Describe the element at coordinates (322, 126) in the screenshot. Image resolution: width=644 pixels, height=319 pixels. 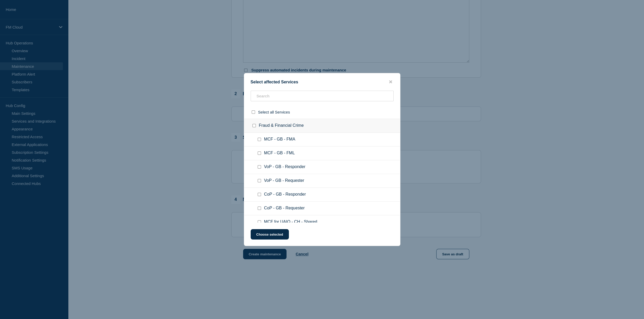
I see `div: Fraud & Financial Crime` at that location.